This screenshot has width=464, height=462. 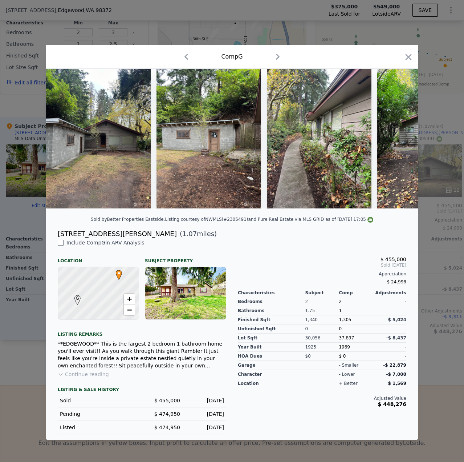 What do you see at coordinates (129, 299) in the screenshot?
I see `a: Zoom in` at bounding box center [129, 299].